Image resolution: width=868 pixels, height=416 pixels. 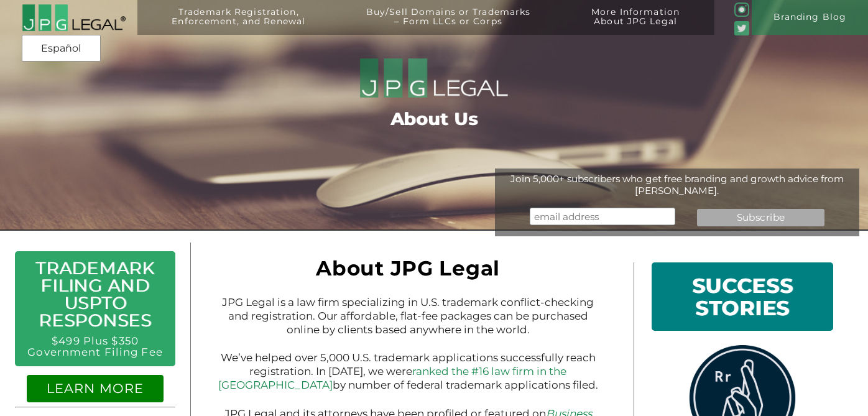 What do you see at coordinates (761, 217) in the screenshot?
I see `input: Subscribe` at bounding box center [761, 217].